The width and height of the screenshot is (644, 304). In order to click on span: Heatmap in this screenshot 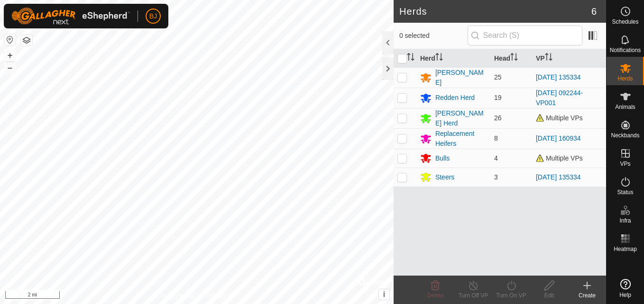, I will do `click(625, 249)`.